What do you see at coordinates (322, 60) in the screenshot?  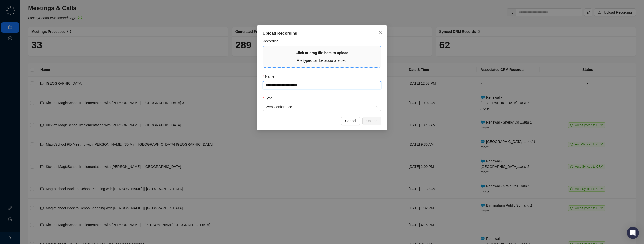 I see `span: File types can be audio or video.` at bounding box center [322, 60].